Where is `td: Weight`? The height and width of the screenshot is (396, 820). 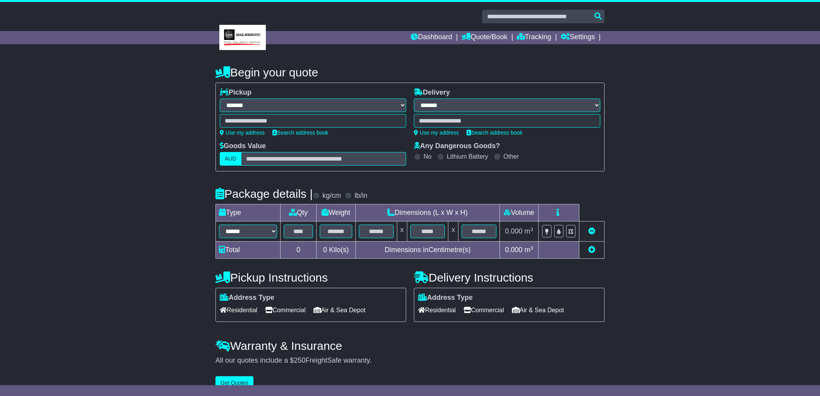
td: Weight is located at coordinates (336, 213).